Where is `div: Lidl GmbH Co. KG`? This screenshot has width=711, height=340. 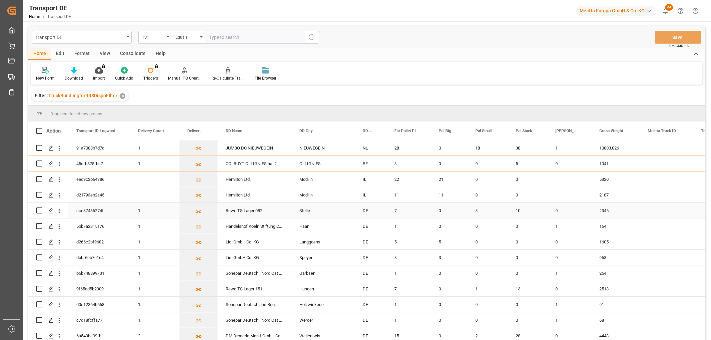 div: Lidl GmbH Co. KG is located at coordinates (254, 258).